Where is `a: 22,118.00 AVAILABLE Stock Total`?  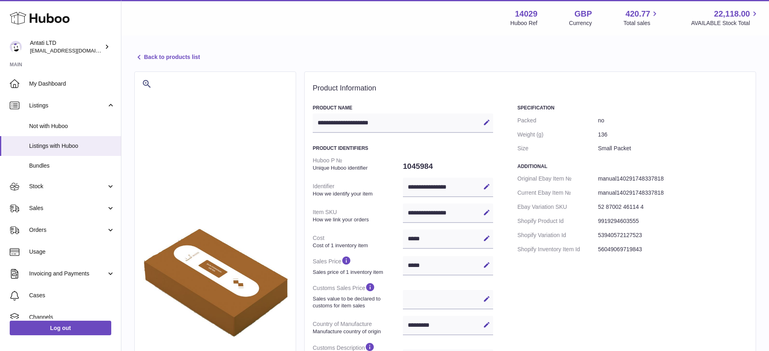
a: 22,118.00 AVAILABLE Stock Total is located at coordinates (724, 18).